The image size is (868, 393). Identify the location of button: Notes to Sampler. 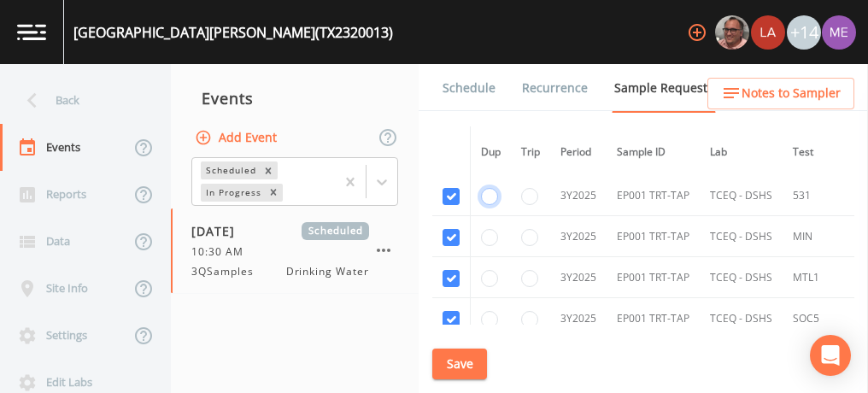
(781, 93).